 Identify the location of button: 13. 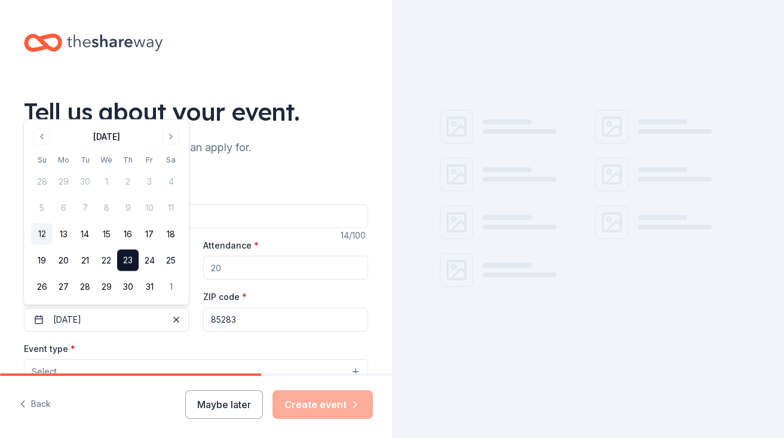
(63, 234).